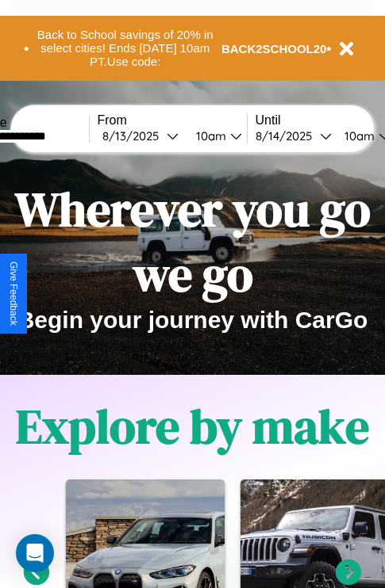  I want to click on div: Open Intercom Messenger, so click(35, 553).